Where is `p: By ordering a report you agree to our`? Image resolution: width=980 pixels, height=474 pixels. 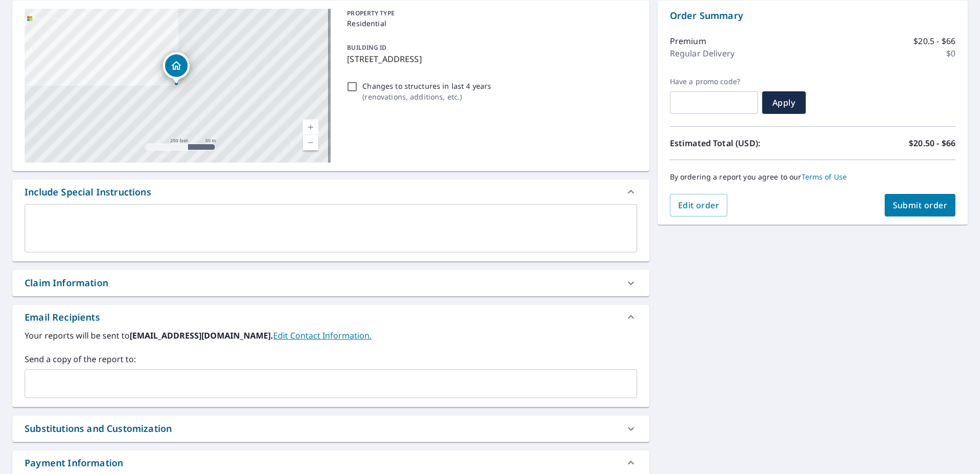
p: By ordering a report you agree to our is located at coordinates (812, 177).